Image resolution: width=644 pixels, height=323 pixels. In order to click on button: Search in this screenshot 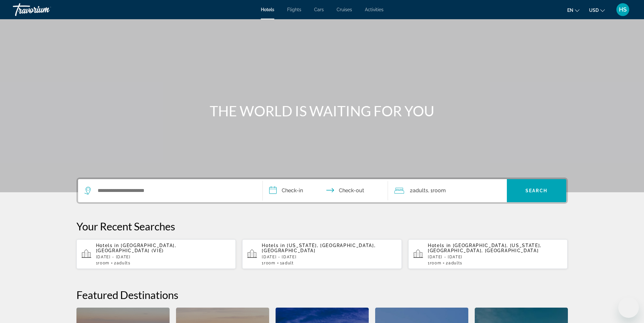, I will do `click(537, 191)`.